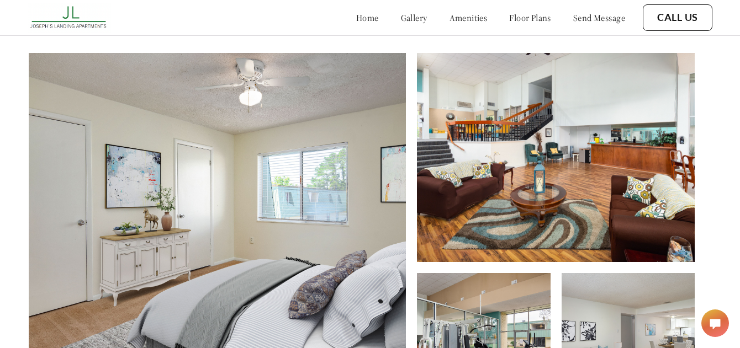  I want to click on a: floor plans, so click(530, 18).